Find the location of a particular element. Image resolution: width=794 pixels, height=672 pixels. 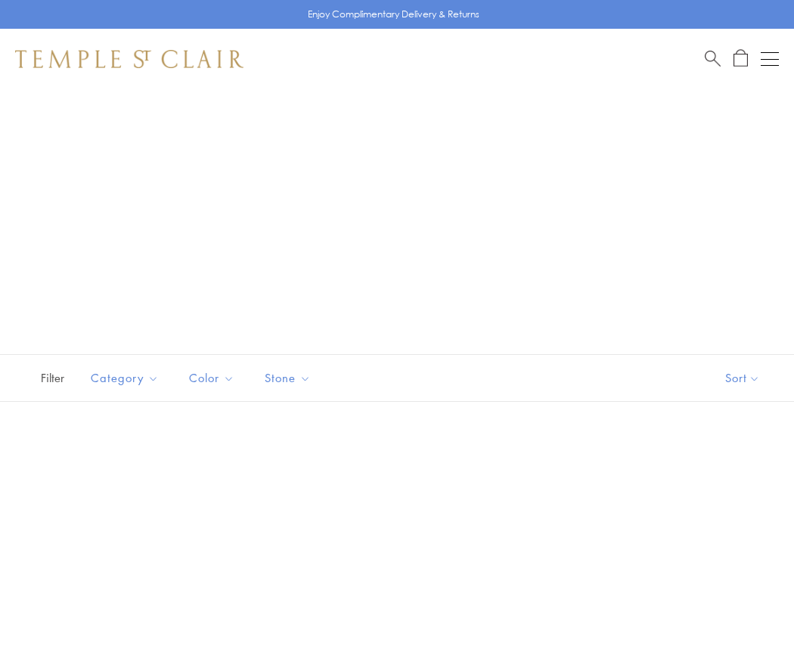

button: Show sort by is located at coordinates (743, 377).